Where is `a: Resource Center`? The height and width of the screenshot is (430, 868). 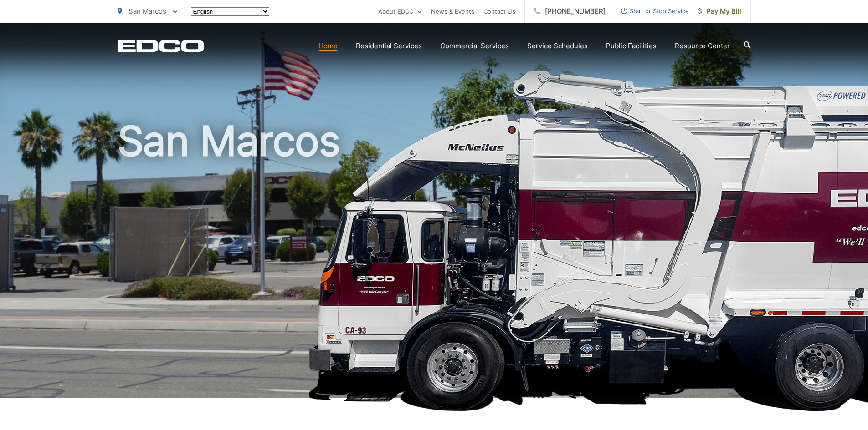 a: Resource Center is located at coordinates (702, 46).